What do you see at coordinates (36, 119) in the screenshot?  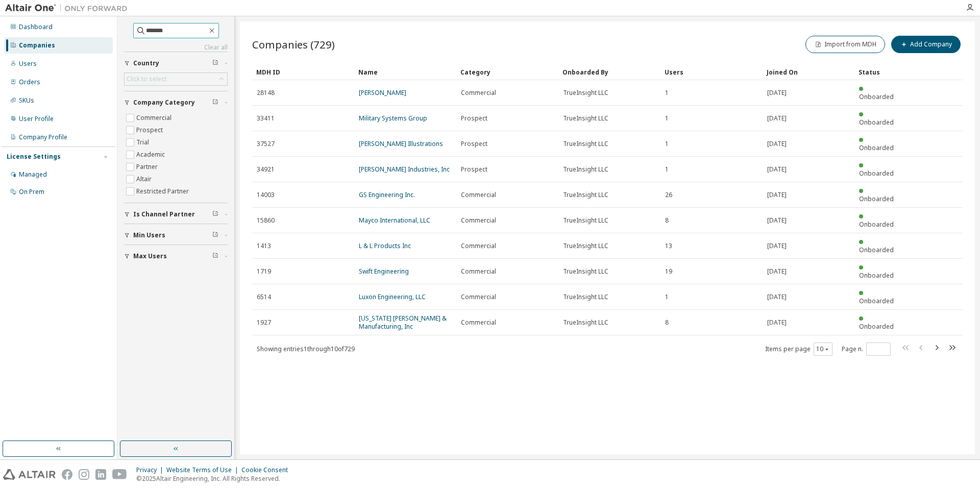 I see `div: User Profile` at bounding box center [36, 119].